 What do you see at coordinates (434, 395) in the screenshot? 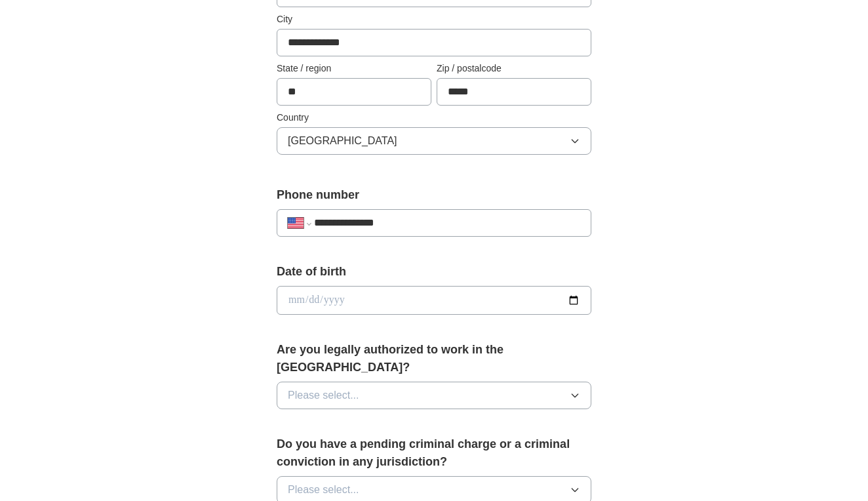
I see `button: Please select...` at bounding box center [434, 395].